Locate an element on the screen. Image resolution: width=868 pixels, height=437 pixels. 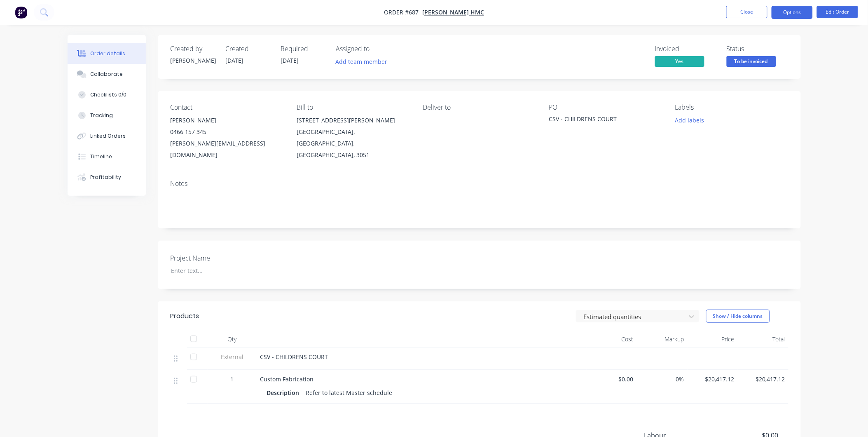
span: 0% is located at coordinates (662, 378).